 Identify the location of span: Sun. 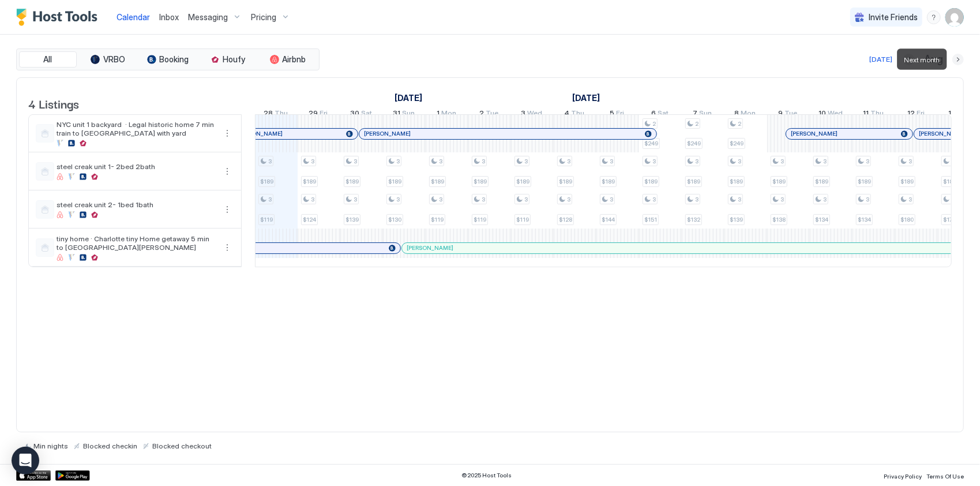
(706, 114).